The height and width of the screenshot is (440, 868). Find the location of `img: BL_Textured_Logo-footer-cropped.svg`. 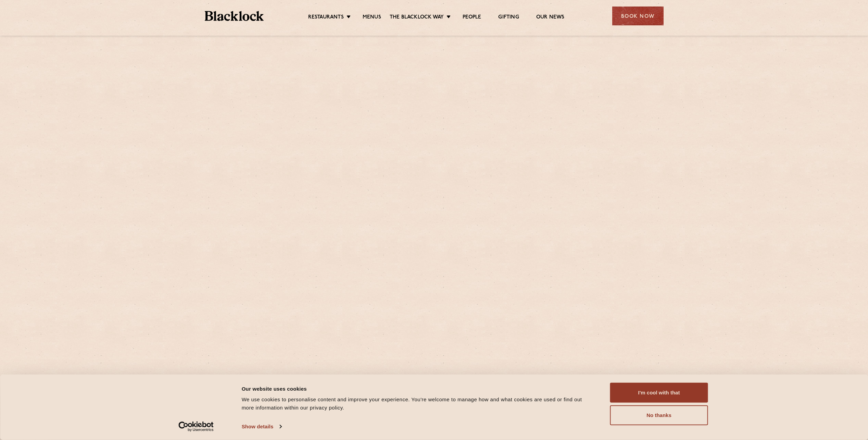

img: BL_Textured_Logo-footer-cropped.svg is located at coordinates (234, 16).